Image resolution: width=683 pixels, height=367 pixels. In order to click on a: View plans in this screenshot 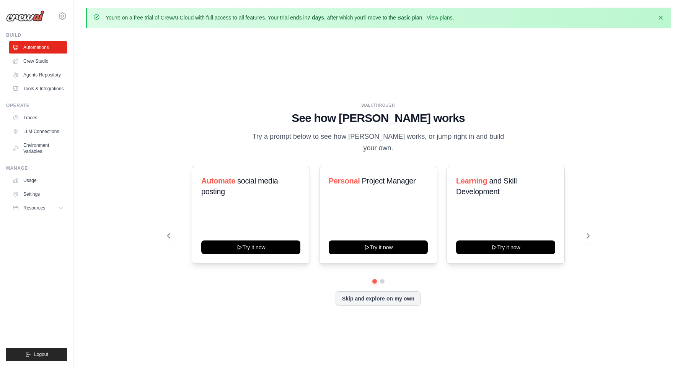, I will do `click(439, 18)`.